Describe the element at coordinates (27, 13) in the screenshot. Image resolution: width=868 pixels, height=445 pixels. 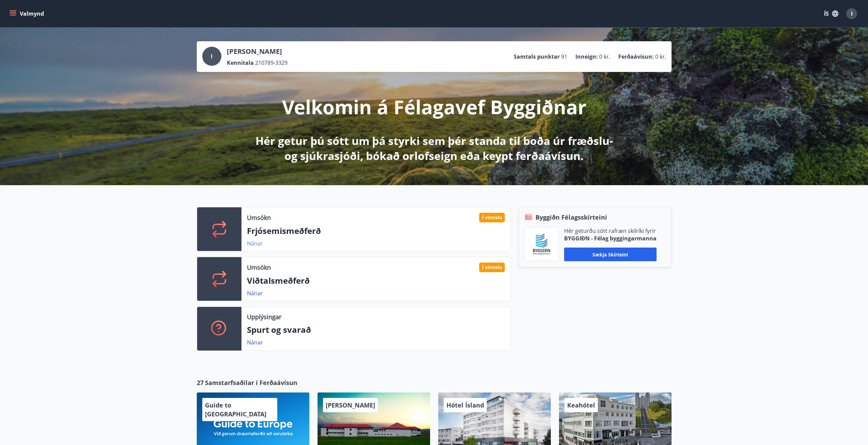
I see `button: menu` at that location.